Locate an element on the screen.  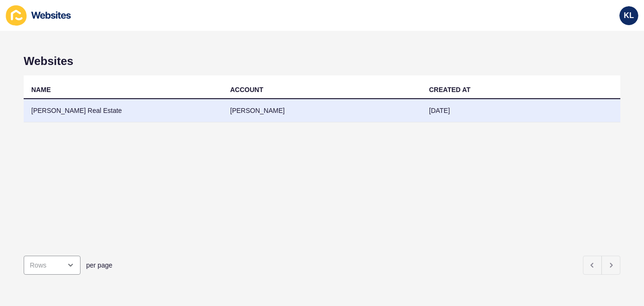
div: open menu is located at coordinates (52, 265).